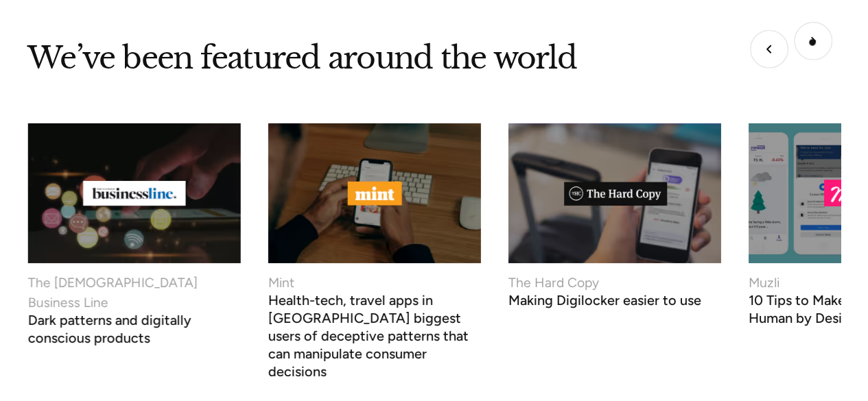 This screenshot has height=401, width=868. What do you see at coordinates (554, 283) in the screenshot?
I see `div: The Hard Copy` at bounding box center [554, 283].